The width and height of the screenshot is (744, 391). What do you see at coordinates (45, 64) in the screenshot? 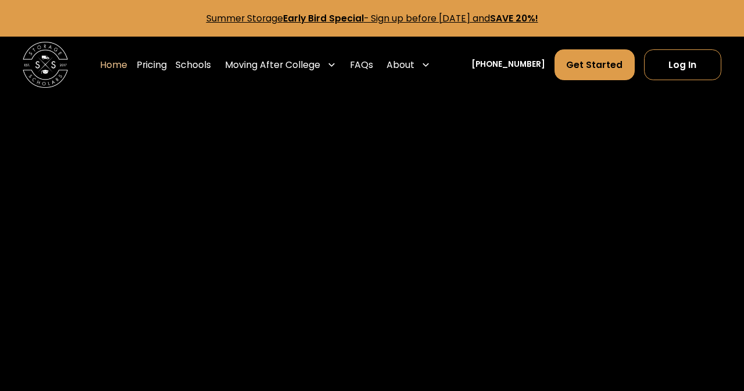
I see `img: Storage Scholars main logo` at bounding box center [45, 64].